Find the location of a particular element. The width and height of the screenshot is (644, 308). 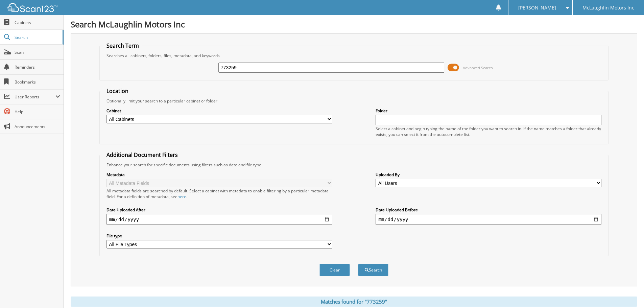

span: Help is located at coordinates (37, 112).